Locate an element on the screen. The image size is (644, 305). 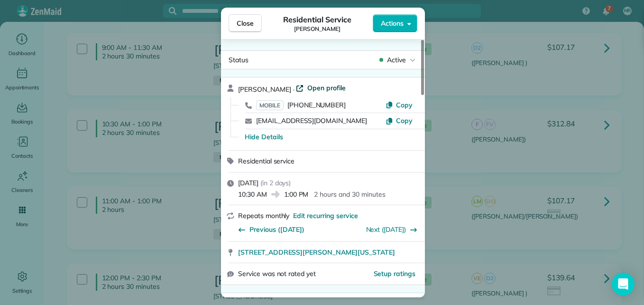
button: Setup ratings is located at coordinates (395, 273).